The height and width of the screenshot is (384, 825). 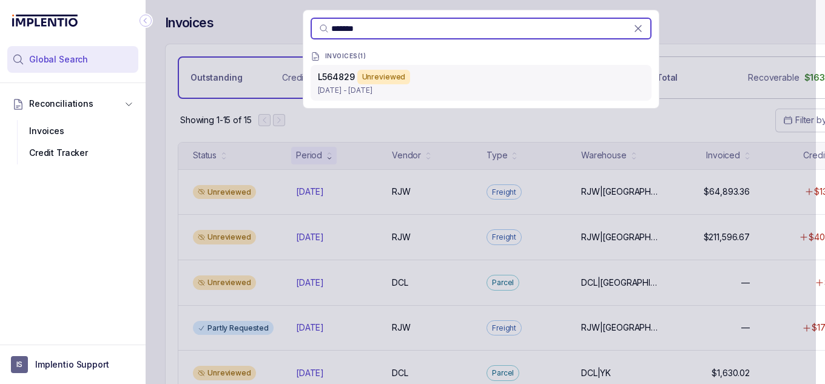 I want to click on span: Global Search, so click(x=58, y=59).